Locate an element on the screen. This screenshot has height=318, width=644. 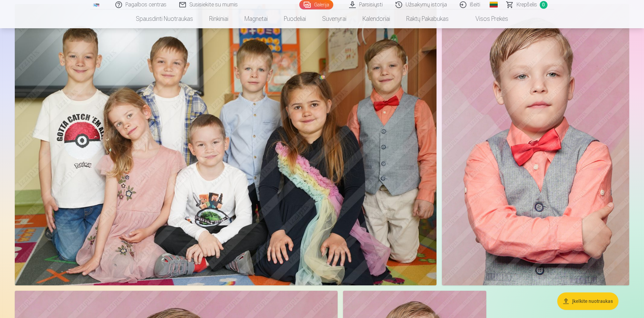
a: Visos prekės is located at coordinates (486, 19).